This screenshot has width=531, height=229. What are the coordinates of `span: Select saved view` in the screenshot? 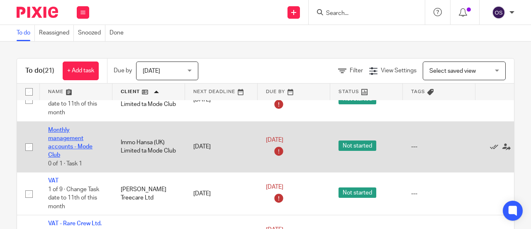 It's located at (452, 71).